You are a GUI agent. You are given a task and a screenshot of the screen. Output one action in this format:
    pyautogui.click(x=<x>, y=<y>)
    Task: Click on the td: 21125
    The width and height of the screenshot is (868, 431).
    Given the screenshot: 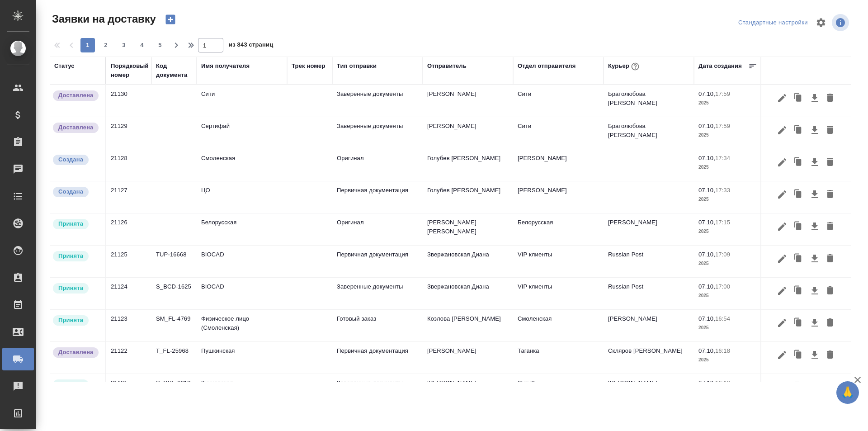 What is the action you would take?
    pyautogui.click(x=129, y=262)
    